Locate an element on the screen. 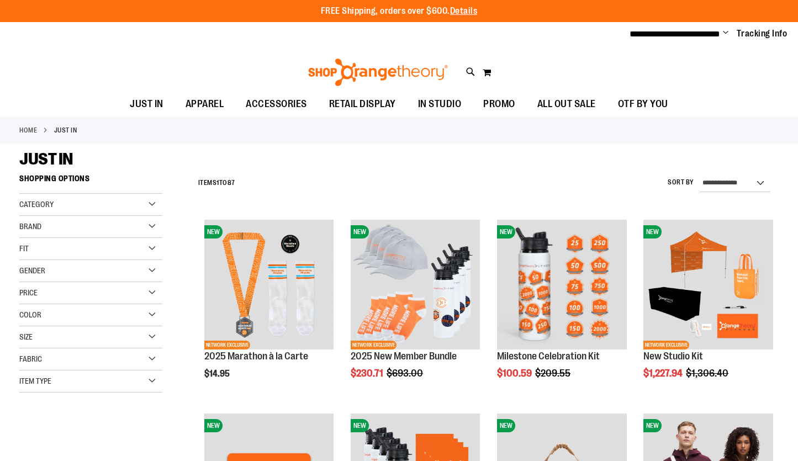 This screenshot has width=798, height=461. span: 1 is located at coordinates (218, 183).